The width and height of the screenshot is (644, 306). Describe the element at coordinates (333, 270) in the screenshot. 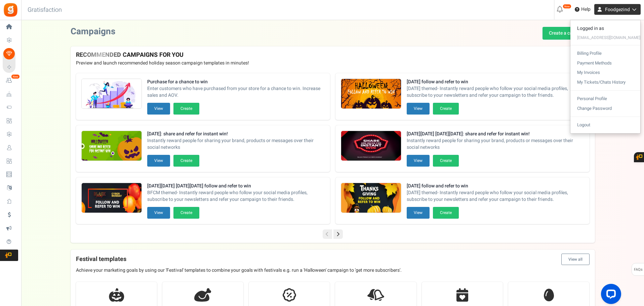

I see `p: Achieve your marketing goals by using our 'Festival' templates to combine your goals with festiva...` at that location.